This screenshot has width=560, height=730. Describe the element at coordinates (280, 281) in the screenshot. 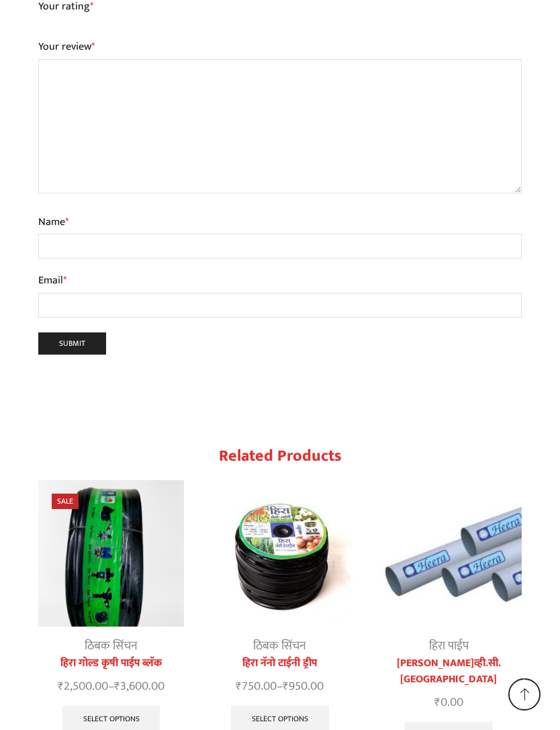

I see `label: Email` at that location.